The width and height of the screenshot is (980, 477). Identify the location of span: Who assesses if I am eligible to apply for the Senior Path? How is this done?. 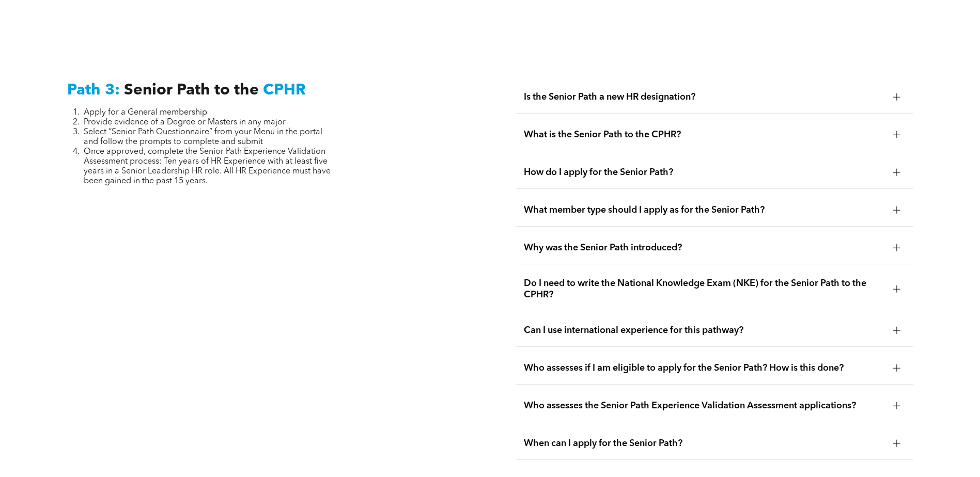
(704, 368).